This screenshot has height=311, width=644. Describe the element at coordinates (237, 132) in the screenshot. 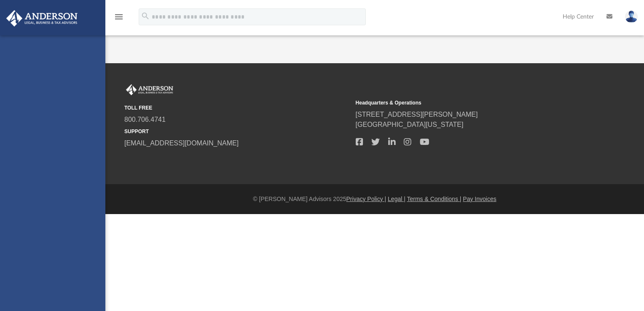

I see `small: SUPPORT` at that location.